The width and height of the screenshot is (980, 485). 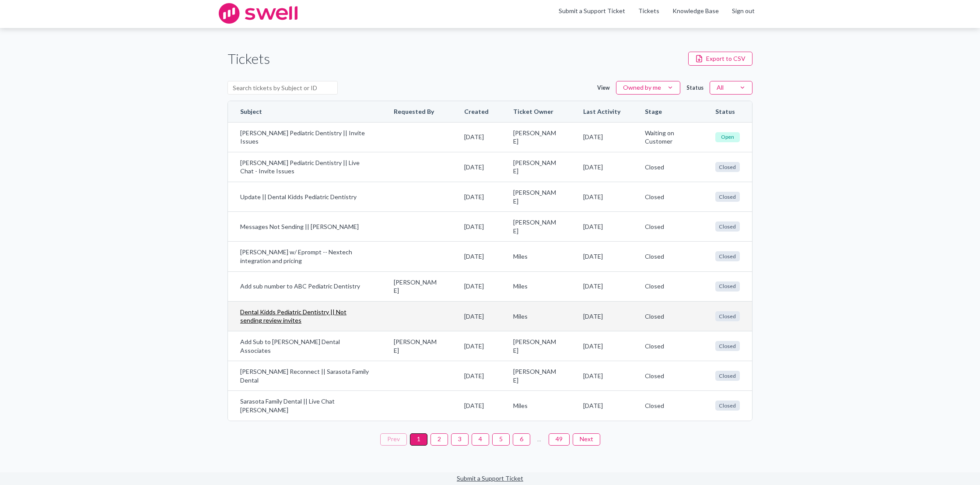 What do you see at coordinates (416, 112) in the screenshot?
I see `th: Requested By` at bounding box center [416, 112].